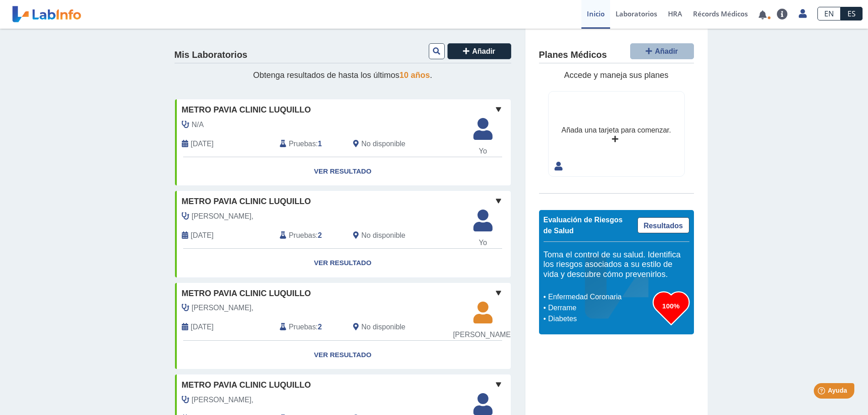 This screenshot has height=415, width=868. I want to click on h4: Mis Laboratorios, so click(211, 55).